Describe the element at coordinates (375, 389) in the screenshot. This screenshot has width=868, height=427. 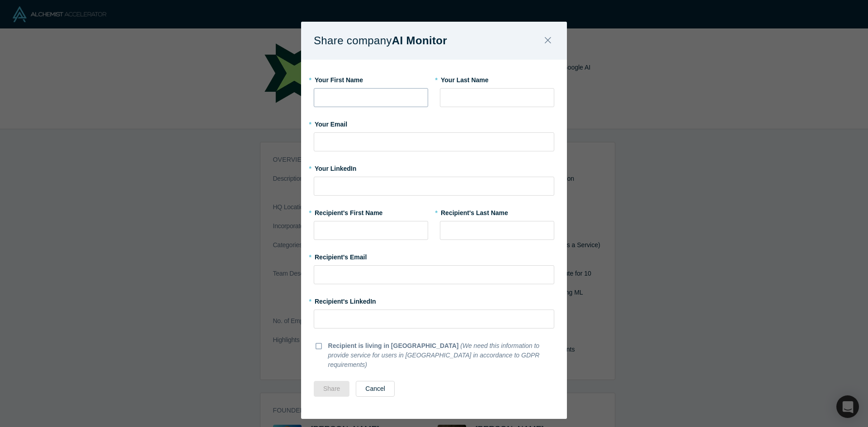
I see `button: Cancel` at that location.